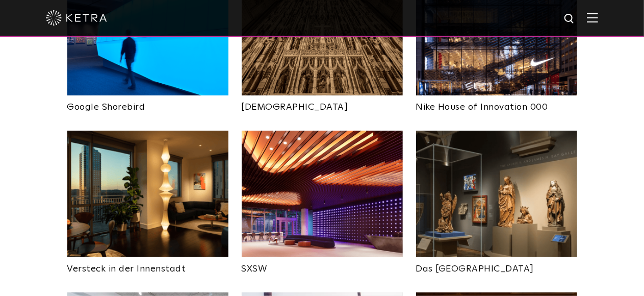 This screenshot has width=644, height=296. I want to click on font: SXSW, so click(255, 269).